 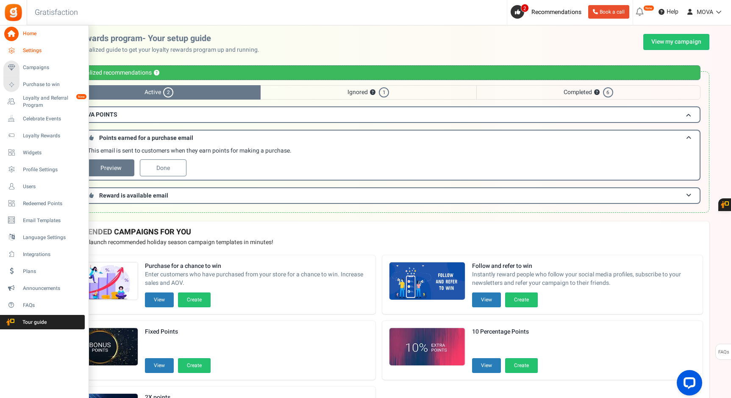 I want to click on span: Recommendations, so click(x=556, y=12).